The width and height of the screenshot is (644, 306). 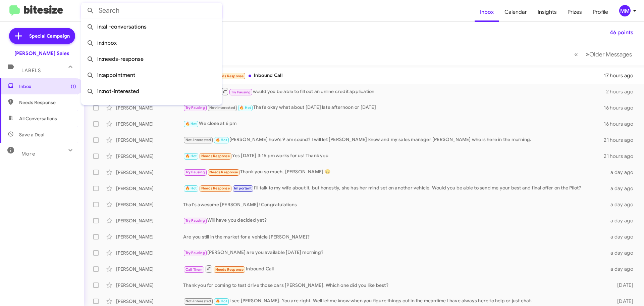 What do you see at coordinates (152, 75) in the screenshot?
I see `span: in:appointment` at bounding box center [152, 75].